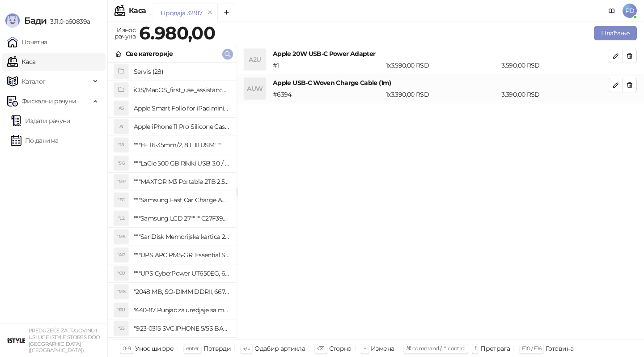  I want to click on h4: "923-0315 SVC,IPHONE 5/5S BATTERY REMOVAL TRAY Držač za iPhone sa kojim se otvara display, so click(182, 328).